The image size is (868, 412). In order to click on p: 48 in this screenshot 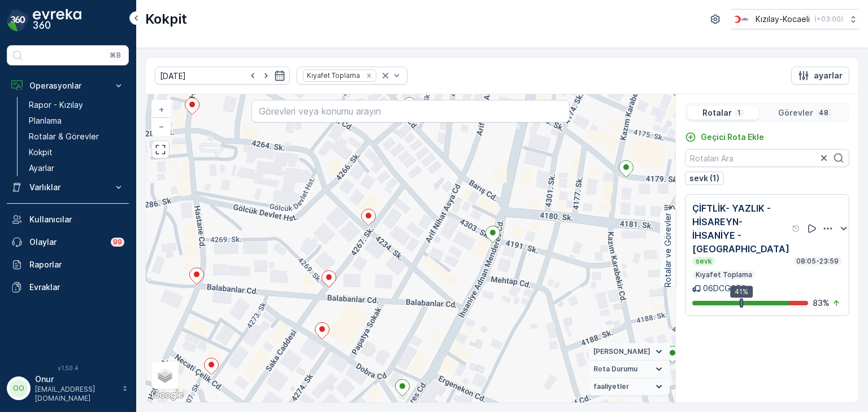, I will do `click(823, 113)`.